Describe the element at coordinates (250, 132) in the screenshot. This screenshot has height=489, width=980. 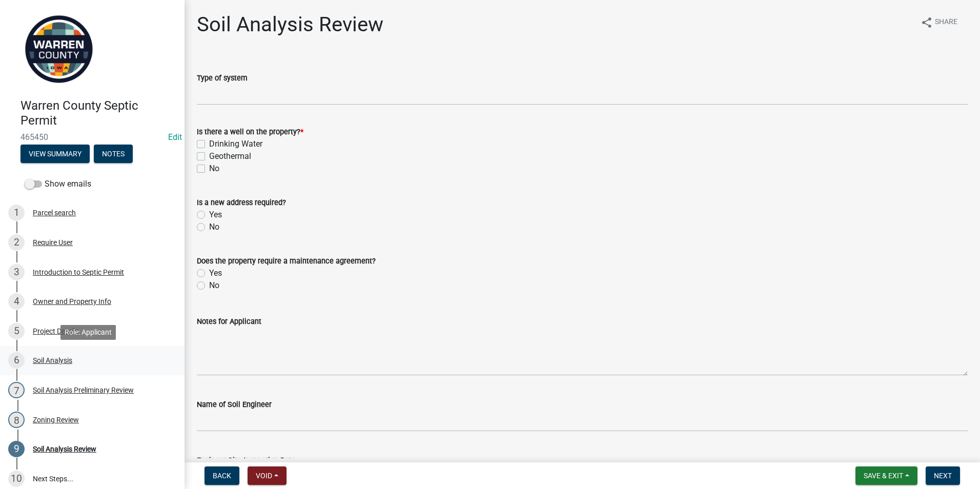
I see `label: Is there a well on the property?` at that location.